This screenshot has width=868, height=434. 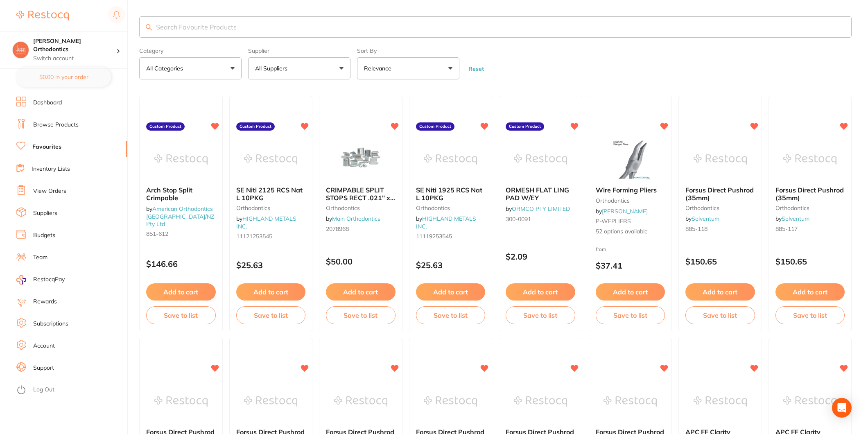 What do you see at coordinates (64, 77) in the screenshot?
I see `button: $0.00 in your order` at bounding box center [64, 77].